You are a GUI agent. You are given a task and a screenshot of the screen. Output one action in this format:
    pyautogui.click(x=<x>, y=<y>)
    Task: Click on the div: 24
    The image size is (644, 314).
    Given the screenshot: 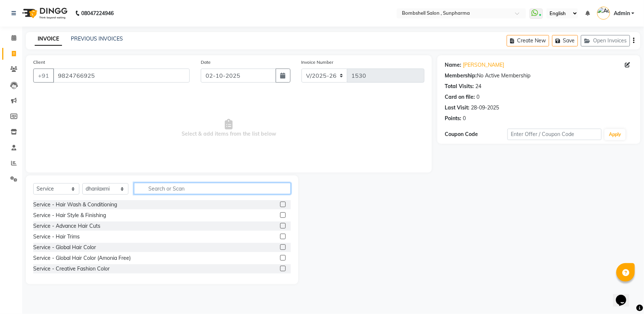 What is the action you would take?
    pyautogui.click(x=478, y=86)
    